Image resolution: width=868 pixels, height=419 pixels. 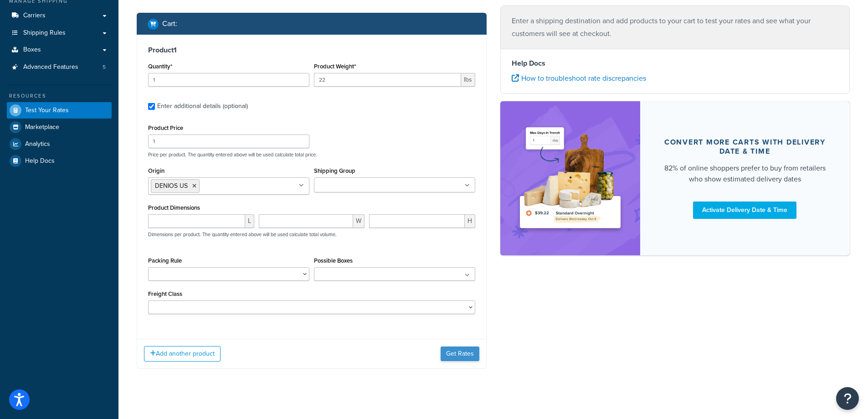 What do you see at coordinates (182, 353) in the screenshot?
I see `button: Add another product` at bounding box center [182, 353].